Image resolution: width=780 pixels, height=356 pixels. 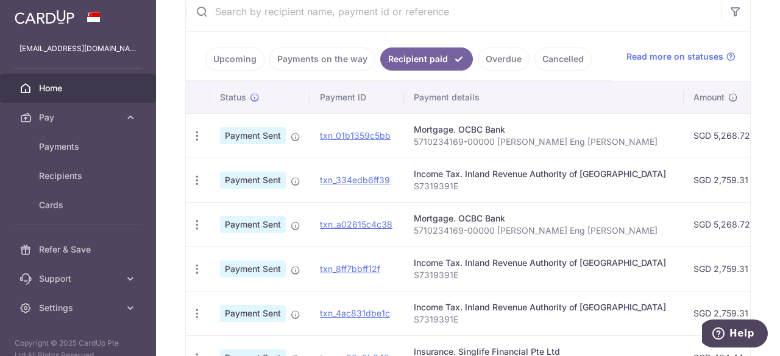 I want to click on span: Cards, so click(x=79, y=205).